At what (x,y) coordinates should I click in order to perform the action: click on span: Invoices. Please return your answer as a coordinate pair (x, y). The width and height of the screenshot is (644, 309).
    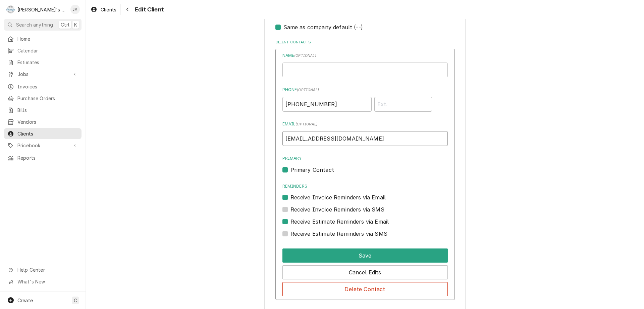
    Looking at the image, I should click on (48, 86).